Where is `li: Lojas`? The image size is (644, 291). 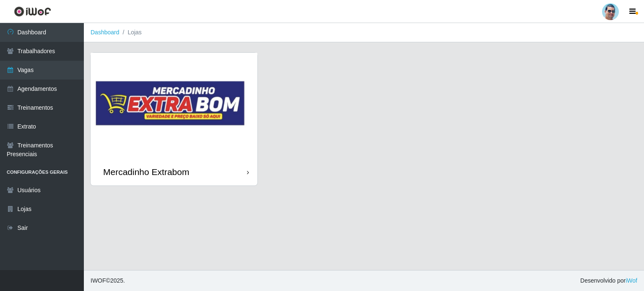 li: Lojas is located at coordinates (130, 32).